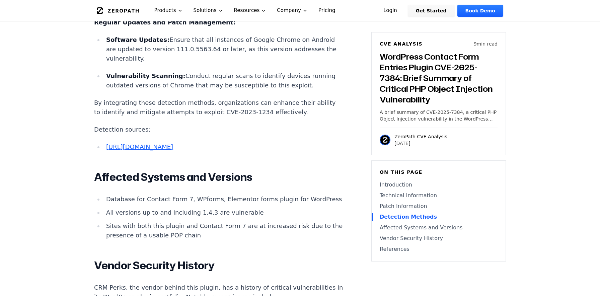  I want to click on li: Database for Contact Form 7, WPforms, Elementor forms plugin for WordPress, so click(223, 199).